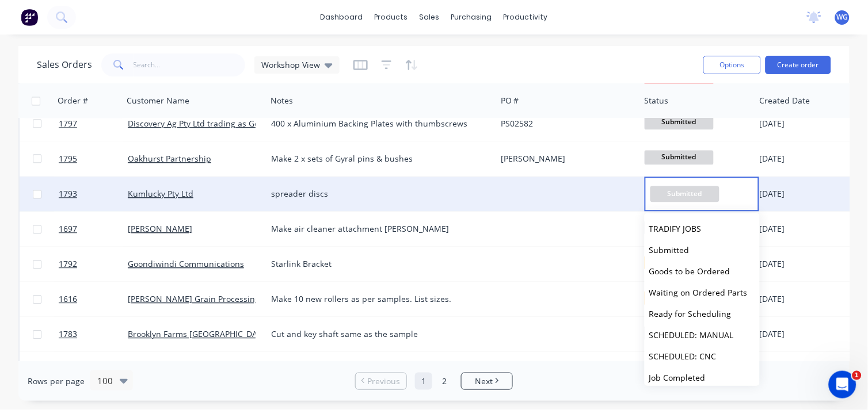  Describe the element at coordinates (282, 101) in the screenshot. I see `div: Notes` at that location.